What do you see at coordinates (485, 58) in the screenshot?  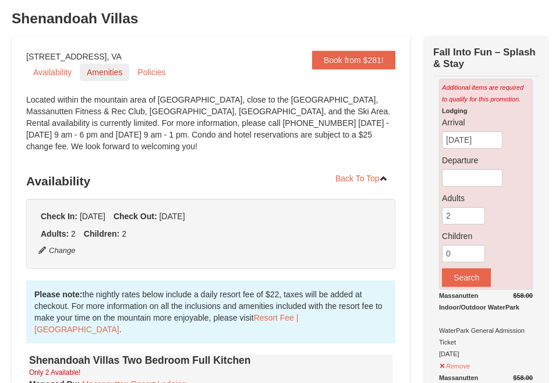 I see `strong: Fall Into Fun – Splash & Stay` at bounding box center [485, 58].